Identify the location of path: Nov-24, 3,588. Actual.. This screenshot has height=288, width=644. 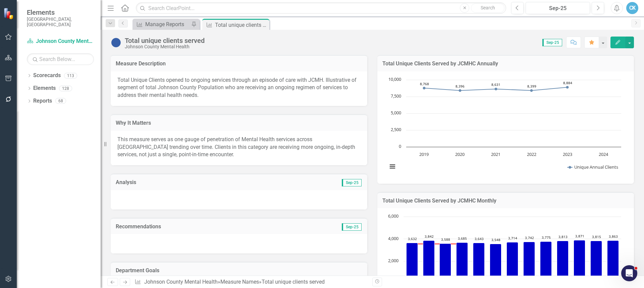
(445, 264).